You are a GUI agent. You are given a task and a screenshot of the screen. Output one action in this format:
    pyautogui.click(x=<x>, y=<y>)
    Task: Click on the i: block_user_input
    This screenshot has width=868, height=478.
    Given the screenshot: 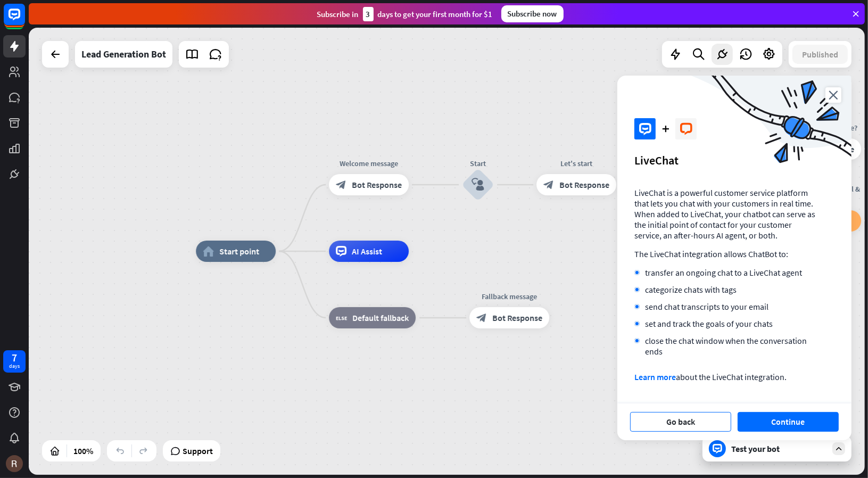 What is the action you would take?
    pyautogui.click(x=478, y=185)
    